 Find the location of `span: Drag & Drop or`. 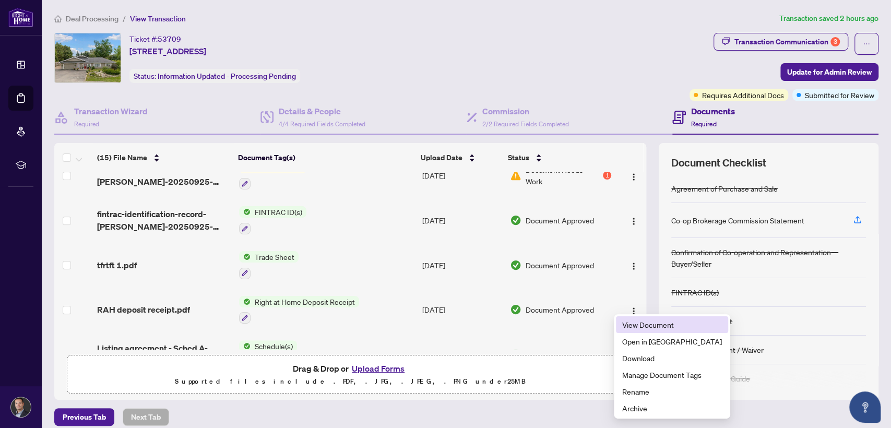

span: Drag & Drop or is located at coordinates (350, 369).